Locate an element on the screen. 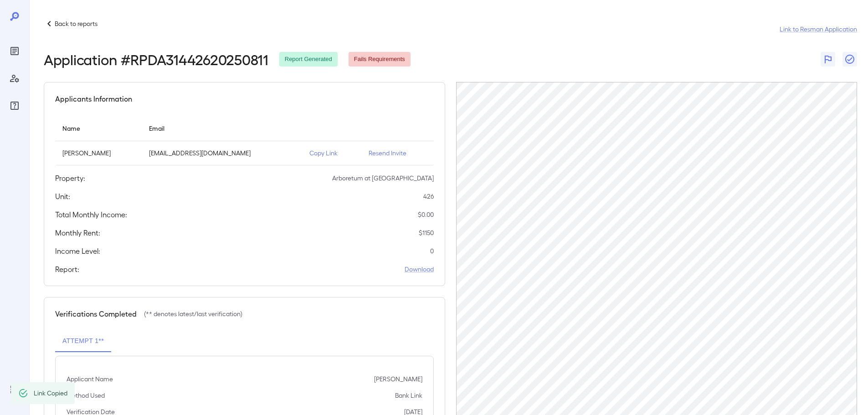 This screenshot has height=415, width=868. th: Email is located at coordinates (222, 128).